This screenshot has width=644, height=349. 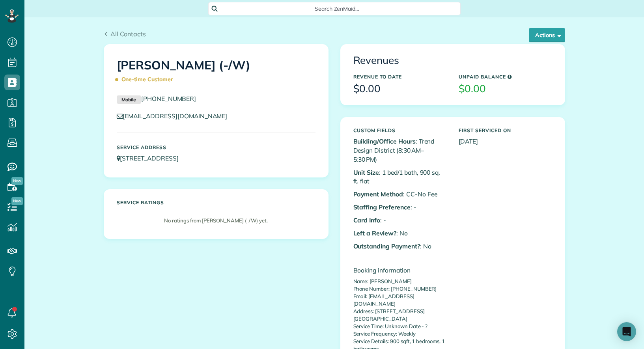 What do you see at coordinates (366, 172) in the screenshot?
I see `b: Unit Size` at bounding box center [366, 172].